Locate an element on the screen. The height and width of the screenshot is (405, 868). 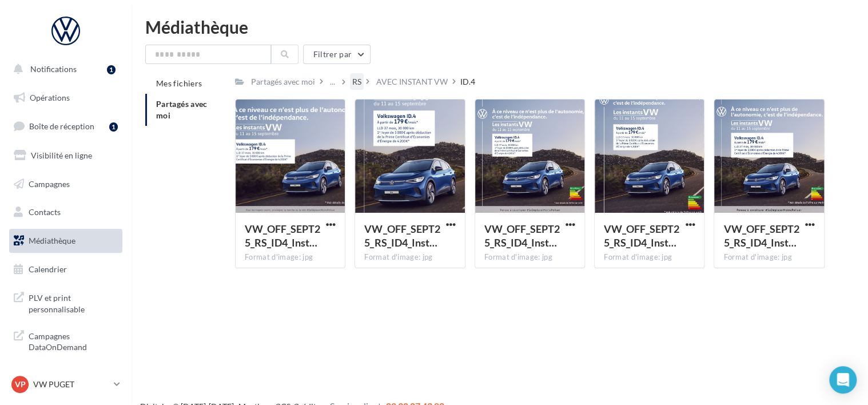
span: VW_OFF_SEPT25_RS_ID4_InstantVW_INSTAGRAM is located at coordinates (642, 236).